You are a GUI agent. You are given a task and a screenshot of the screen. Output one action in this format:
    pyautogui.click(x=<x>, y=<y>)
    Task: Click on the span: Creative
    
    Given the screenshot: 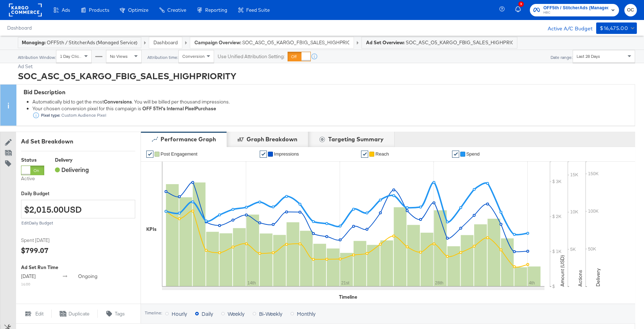 What is the action you would take?
    pyautogui.click(x=176, y=10)
    